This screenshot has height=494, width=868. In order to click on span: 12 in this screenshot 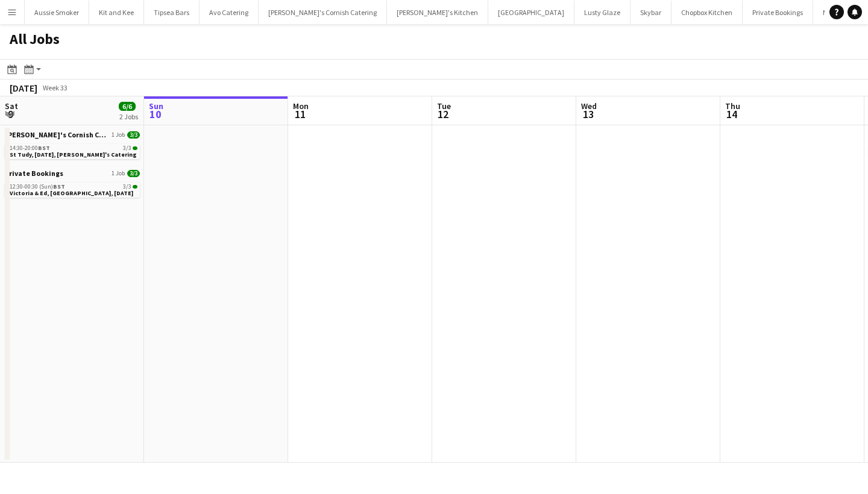, I will do `click(443, 114)`.